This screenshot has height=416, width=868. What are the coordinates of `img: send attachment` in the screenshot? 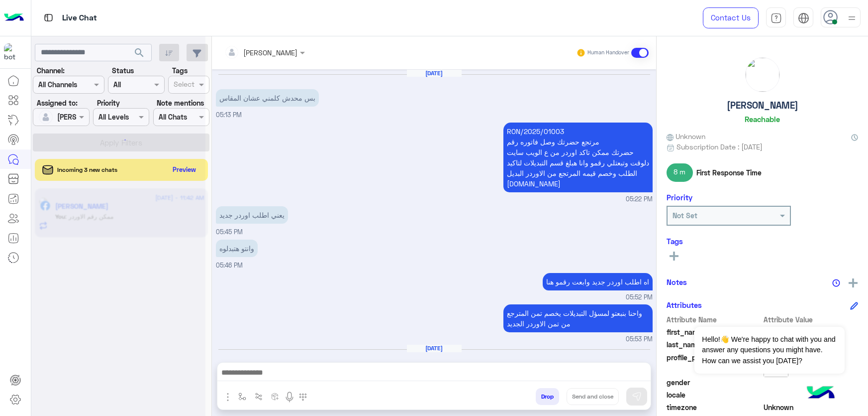 It's located at (228, 397).